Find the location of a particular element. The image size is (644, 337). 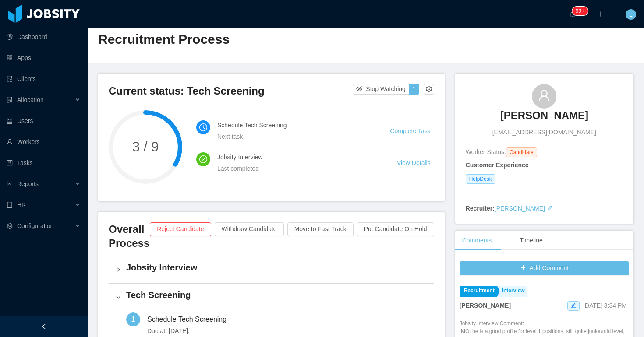

button: icon: setting is located at coordinates (429, 89).